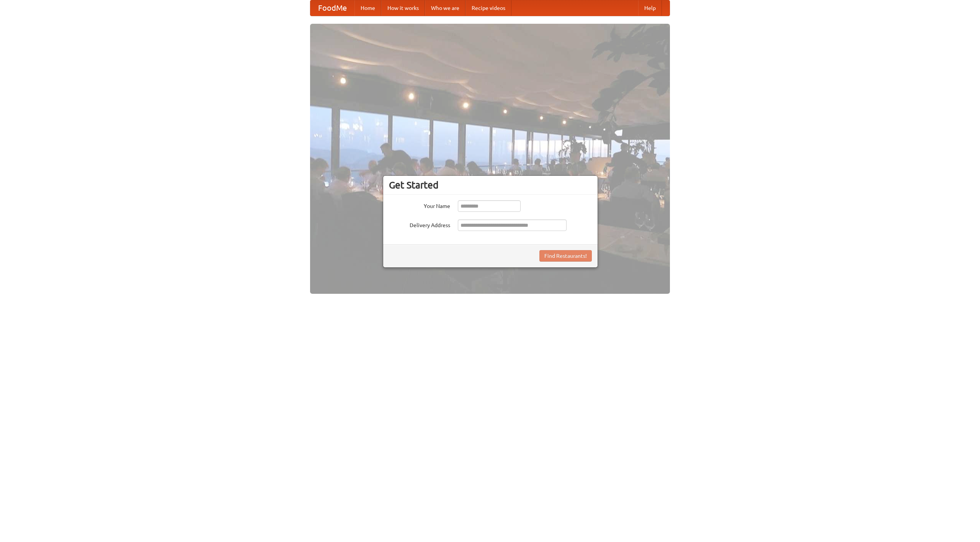 The height and width of the screenshot is (542, 980). What do you see at coordinates (491, 185) in the screenshot?
I see `h3: Get Started` at bounding box center [491, 185].